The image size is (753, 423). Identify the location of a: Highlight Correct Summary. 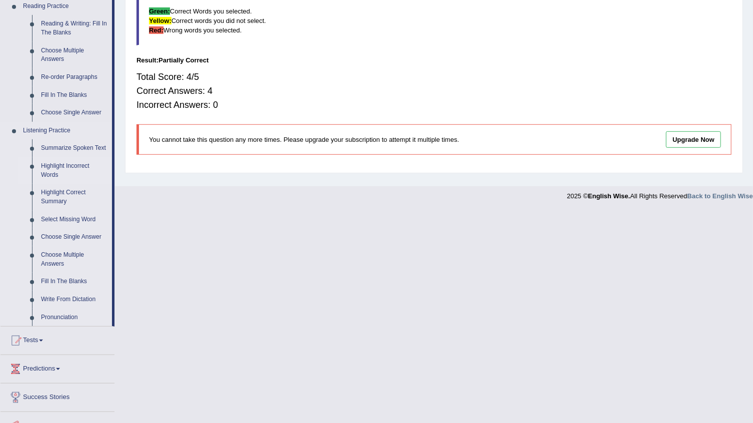
(74, 197).